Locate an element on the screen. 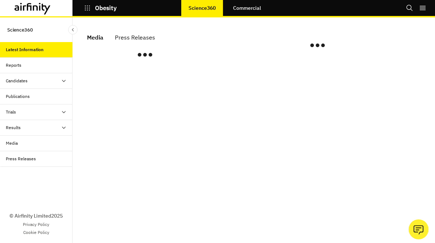 Image resolution: width=435 pixels, height=243 pixels. button: Search is located at coordinates (410, 8).